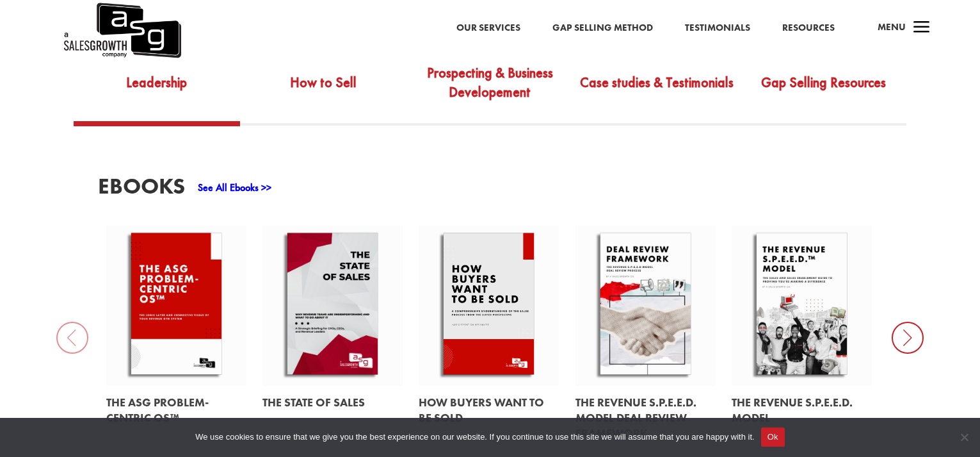 The height and width of the screenshot is (457, 980). I want to click on a: Case studies & Testimonials, so click(657, 91).